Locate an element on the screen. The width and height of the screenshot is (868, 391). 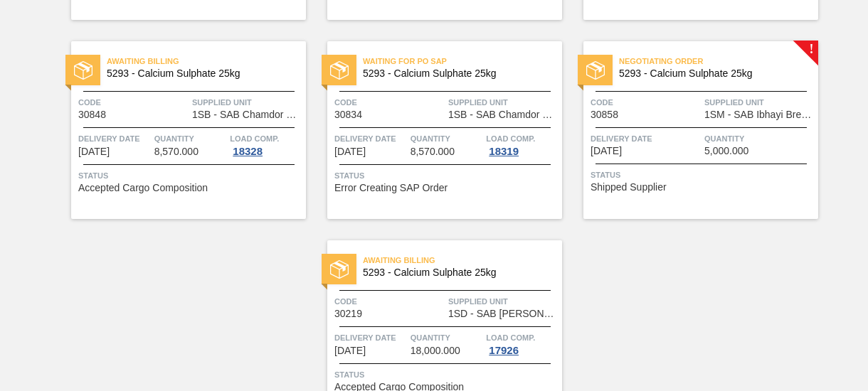
div: 18319 is located at coordinates (503, 151).